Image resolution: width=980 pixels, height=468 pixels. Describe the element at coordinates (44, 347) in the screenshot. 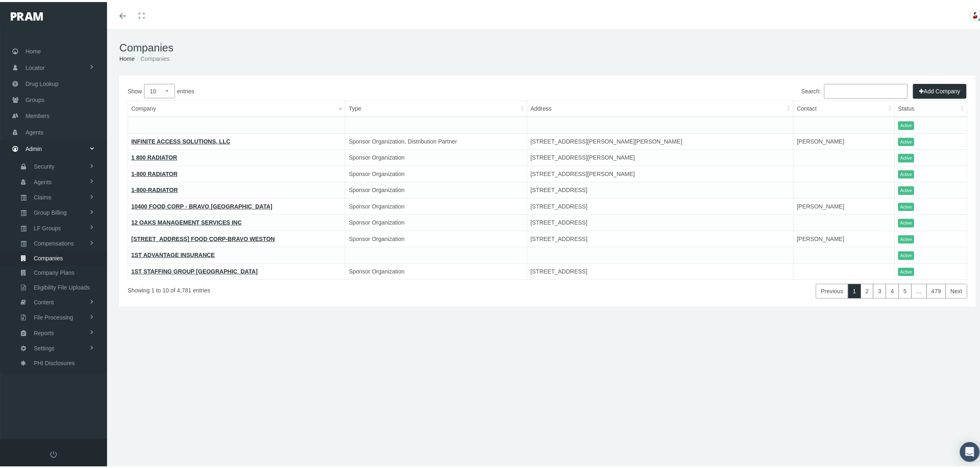

I see `span: Settings` at that location.